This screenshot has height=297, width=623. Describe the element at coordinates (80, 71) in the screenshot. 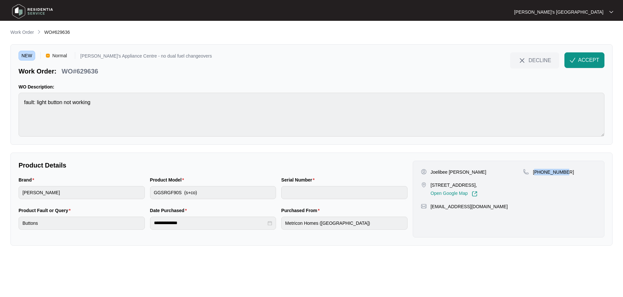

I see `p: WO#629636` at that location.